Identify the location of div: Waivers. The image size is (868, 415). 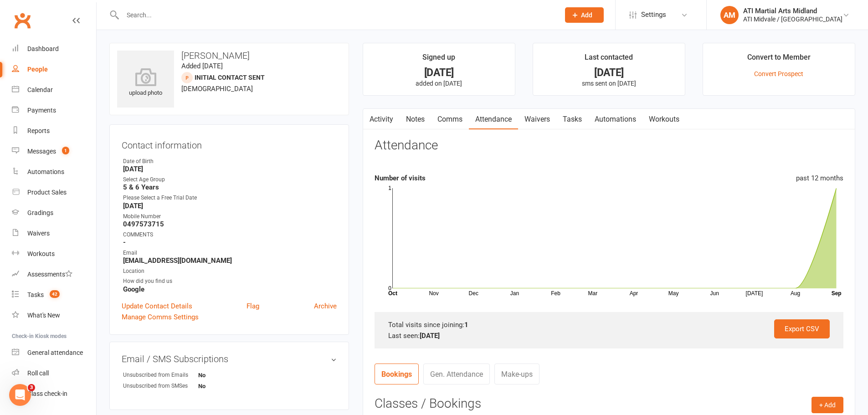
(38, 233).